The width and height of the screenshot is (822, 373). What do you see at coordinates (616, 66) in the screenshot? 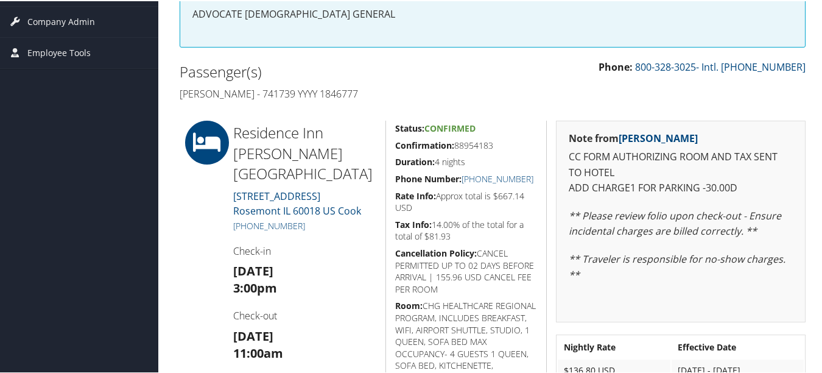
I see `strong: Phone:` at bounding box center [616, 66].